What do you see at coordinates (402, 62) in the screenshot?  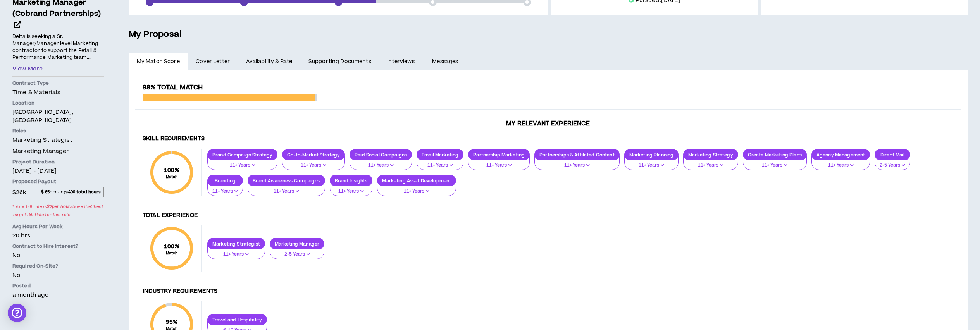 I see `a: Interviews` at bounding box center [402, 62].